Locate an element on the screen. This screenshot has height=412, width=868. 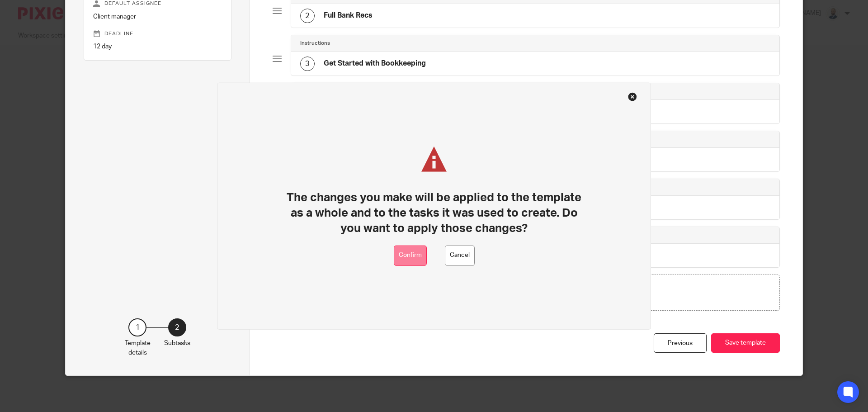
p: 12 day is located at coordinates (157, 46).